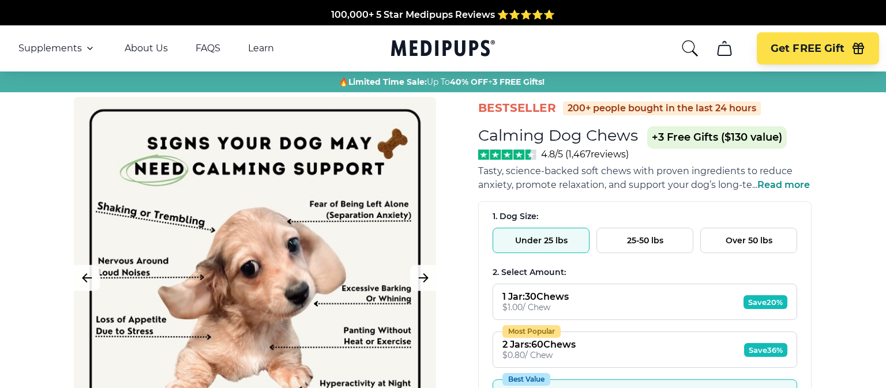 This screenshot has width=886, height=388. What do you see at coordinates (645, 350) in the screenshot?
I see `button: Most Popular2 Jars:60Chews$0.80/ ChewSave36%` at bounding box center [645, 350].